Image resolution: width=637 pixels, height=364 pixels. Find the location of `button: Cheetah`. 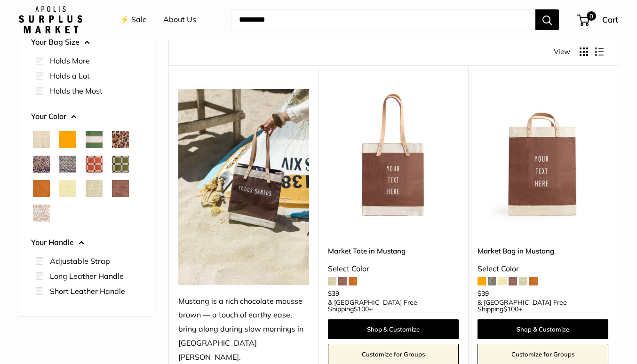

button: Cheetah is located at coordinates (121, 140).